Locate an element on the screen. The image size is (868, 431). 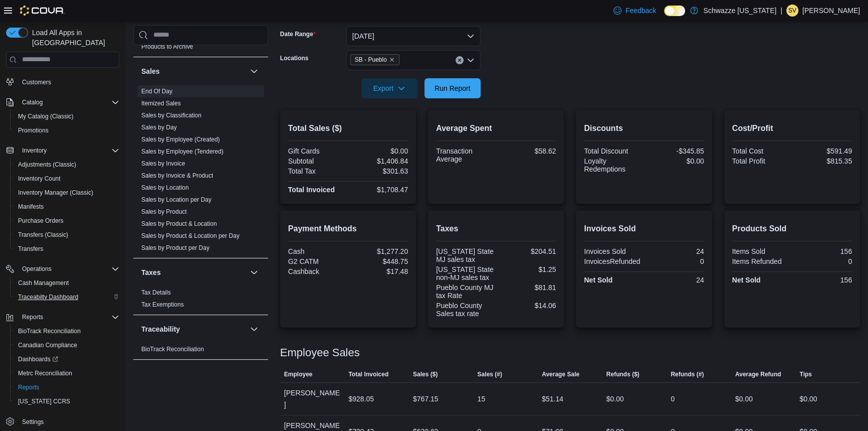
span: Metrc Reconciliation is located at coordinates (66, 373).